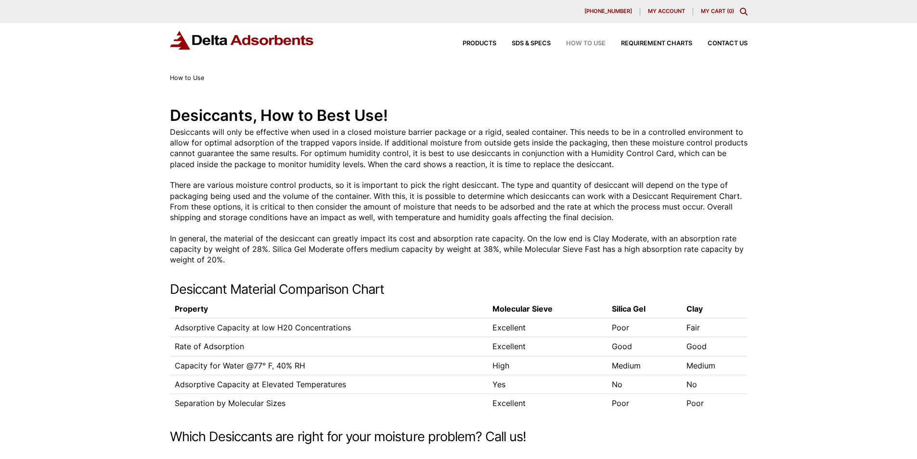  I want to click on td: High, so click(547, 365).